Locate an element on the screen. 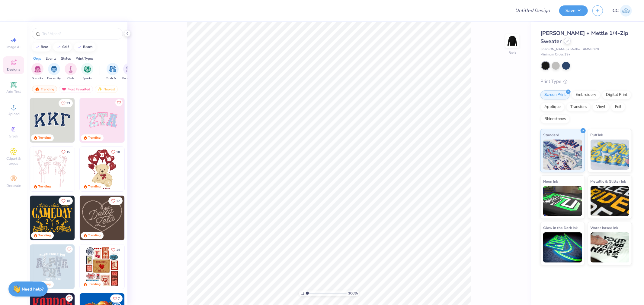 The width and height of the screenshot is (644, 305). div: filter for Sports is located at coordinates (87, 72).